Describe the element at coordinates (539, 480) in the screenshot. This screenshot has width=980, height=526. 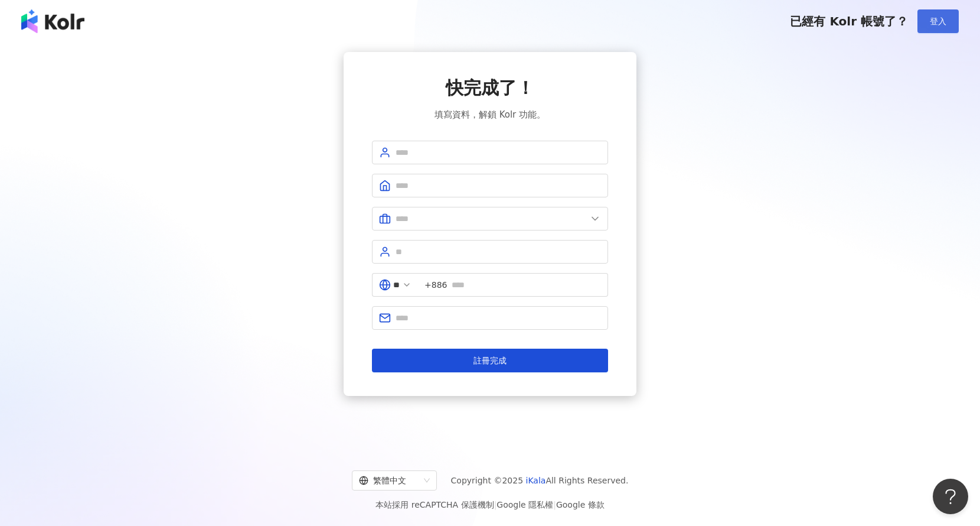
I see `span: Copyright © 2025 All Rights Reserved.` at that location.